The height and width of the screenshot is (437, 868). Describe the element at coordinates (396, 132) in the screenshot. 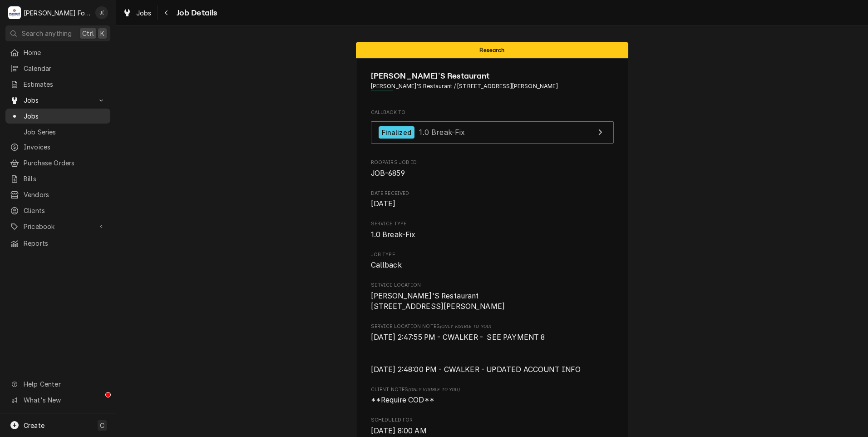

I see `div: Finalized` at that location.